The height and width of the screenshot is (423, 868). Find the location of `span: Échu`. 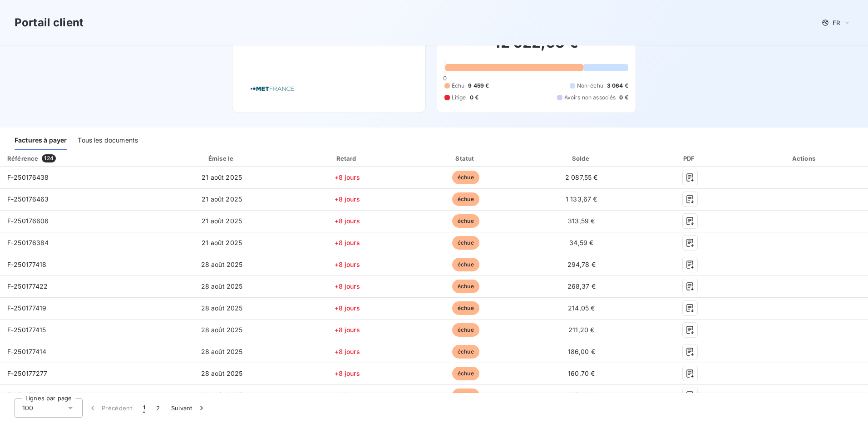

span: Échu is located at coordinates (458, 86).